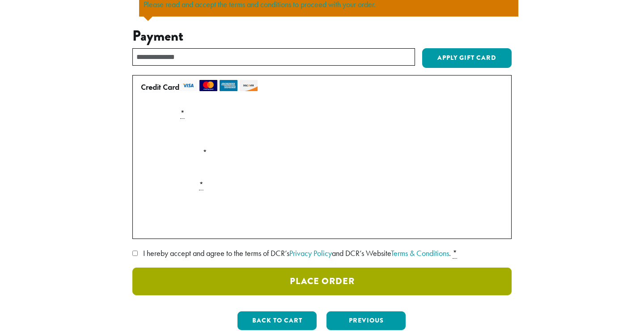 This screenshot has width=644, height=331. What do you see at coordinates (467, 58) in the screenshot?
I see `button: Apply Gift Card` at bounding box center [467, 58].